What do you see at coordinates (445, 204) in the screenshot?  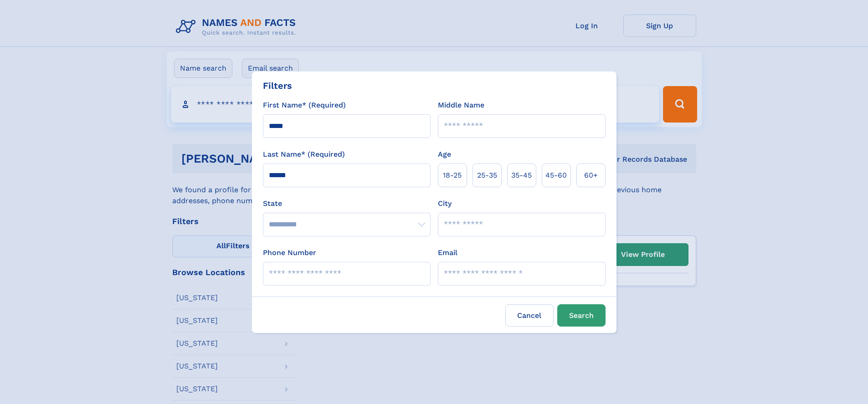 I see `label: City` at bounding box center [445, 204].